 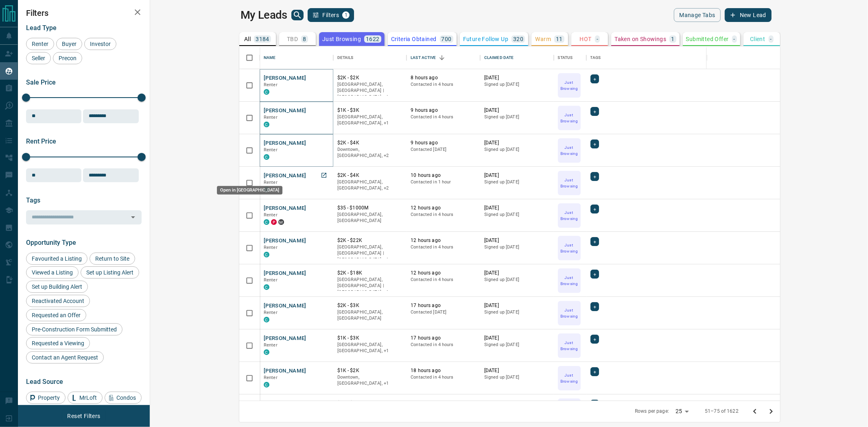 I want to click on span: Return to Site, so click(x=112, y=259).